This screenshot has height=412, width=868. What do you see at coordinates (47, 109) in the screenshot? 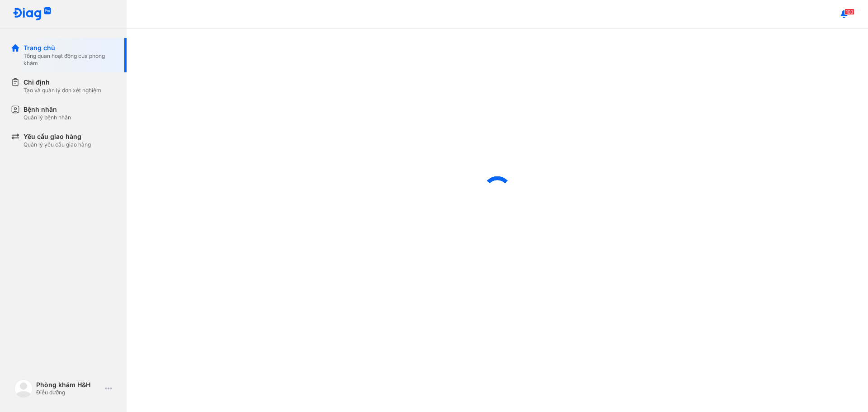
I see `div: Bệnh nhân` at bounding box center [47, 109].